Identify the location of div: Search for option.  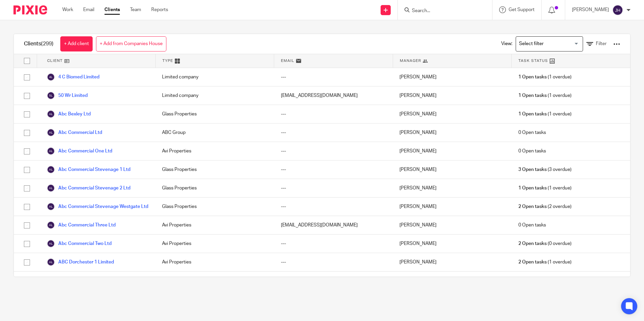
(549, 44).